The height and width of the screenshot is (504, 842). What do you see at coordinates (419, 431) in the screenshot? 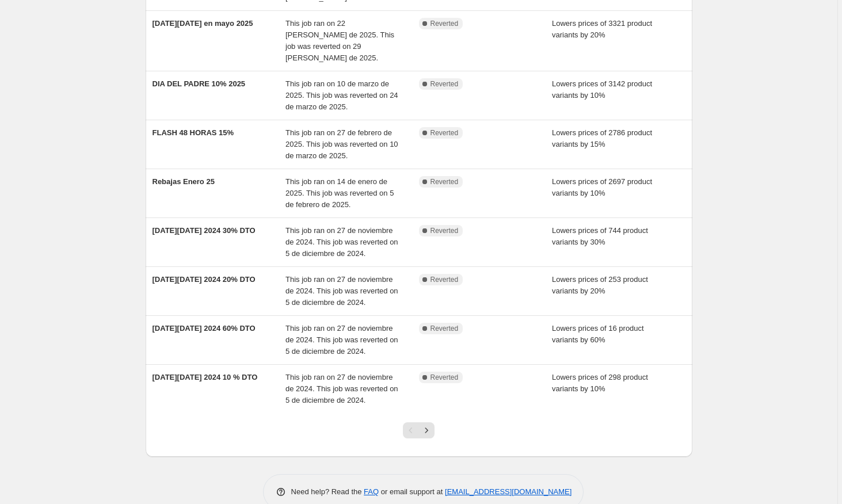
I see `nav: Pagination` at bounding box center [419, 431].